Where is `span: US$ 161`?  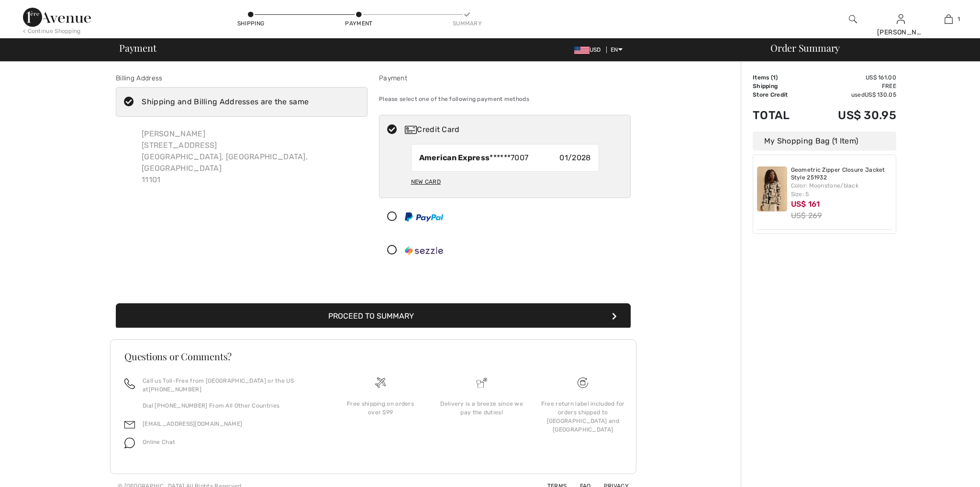 span: US$ 161 is located at coordinates (806, 204).